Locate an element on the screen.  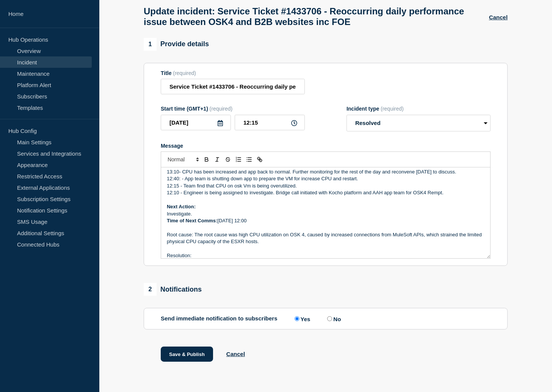
input: Title is located at coordinates (233, 86).